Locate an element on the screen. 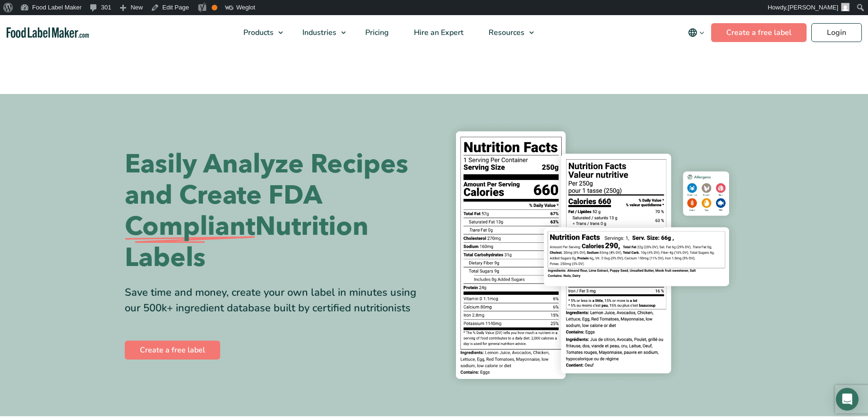 Image resolution: width=868 pixels, height=420 pixels. a: Login is located at coordinates (837, 33).